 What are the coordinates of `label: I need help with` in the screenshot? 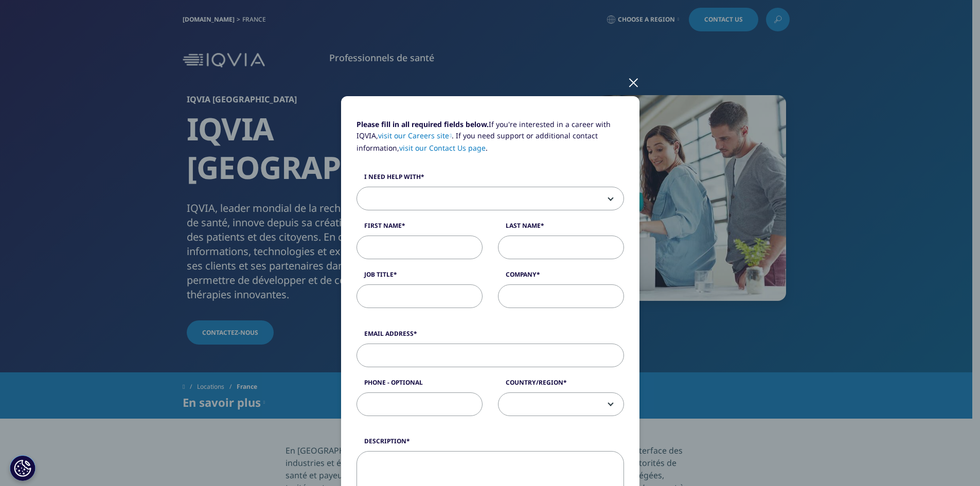 It's located at (490, 180).